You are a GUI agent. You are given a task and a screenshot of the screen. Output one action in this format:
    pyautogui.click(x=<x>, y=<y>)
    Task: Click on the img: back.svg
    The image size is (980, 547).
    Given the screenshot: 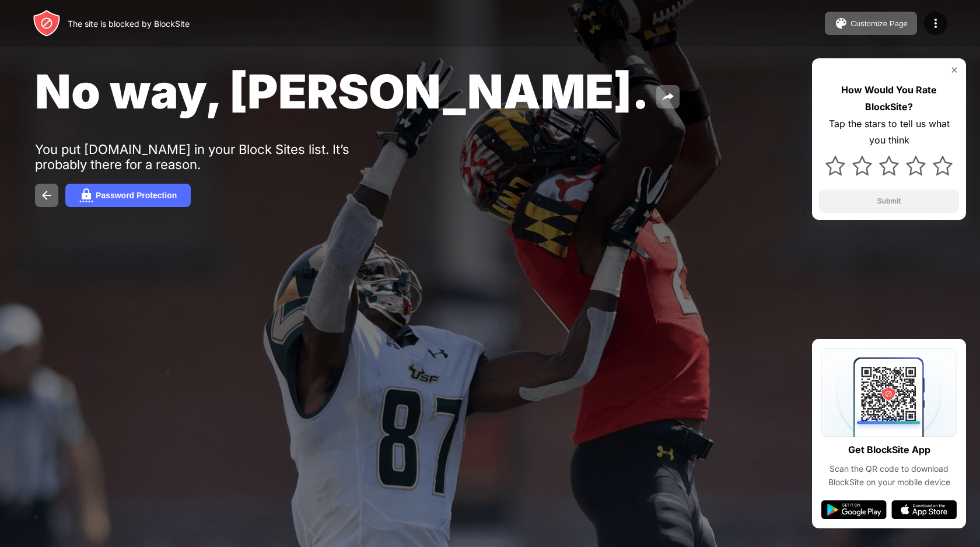 What is the action you would take?
    pyautogui.click(x=47, y=195)
    